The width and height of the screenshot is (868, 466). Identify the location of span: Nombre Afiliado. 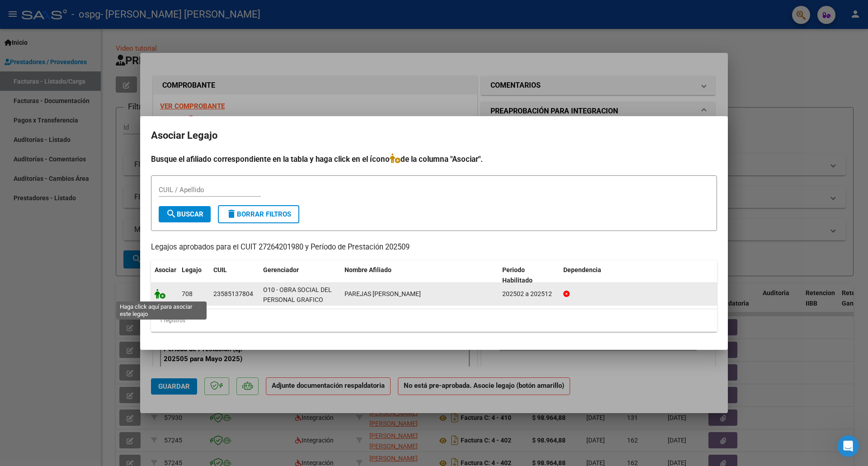
(368, 270).